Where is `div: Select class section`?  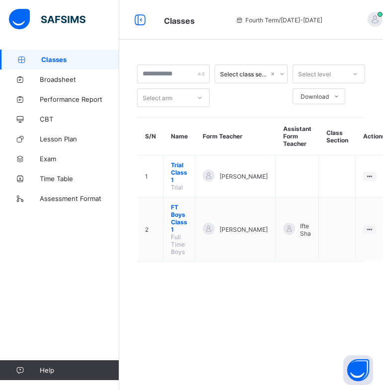
div: Select class section is located at coordinates (244, 74).